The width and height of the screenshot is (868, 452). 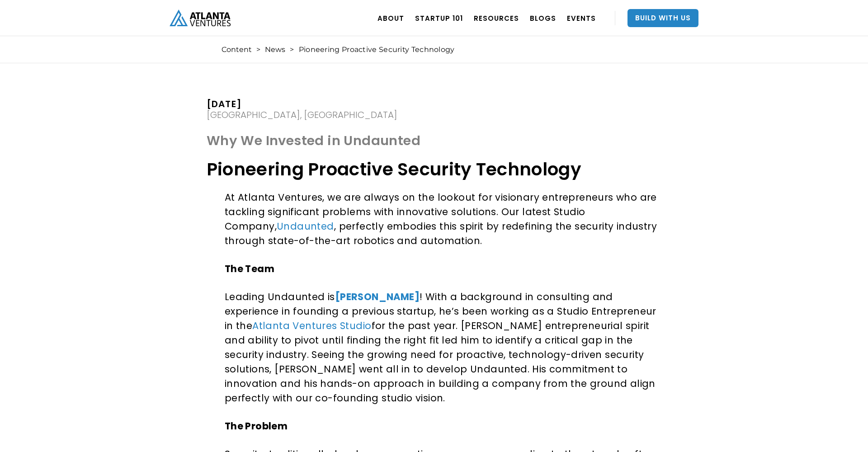 What do you see at coordinates (391, 18) in the screenshot?
I see `a: ABOUT` at bounding box center [391, 18].